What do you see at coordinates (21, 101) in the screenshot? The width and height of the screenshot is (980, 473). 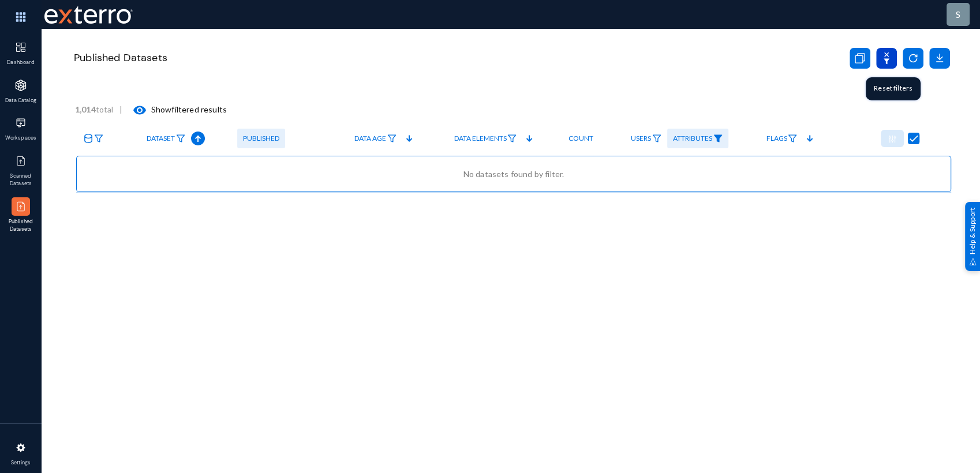 I see `span: Data Catalog` at bounding box center [21, 101].